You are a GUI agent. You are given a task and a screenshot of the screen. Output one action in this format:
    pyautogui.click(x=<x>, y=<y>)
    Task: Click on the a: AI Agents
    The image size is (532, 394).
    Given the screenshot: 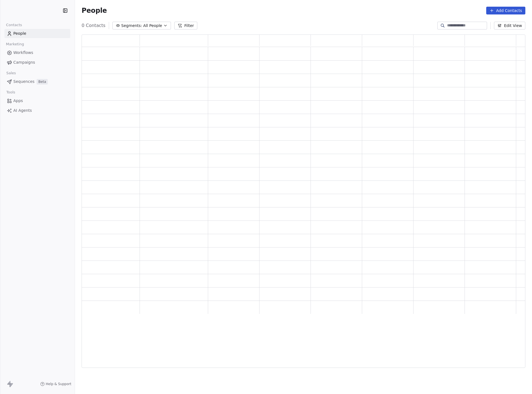 What is the action you would take?
    pyautogui.click(x=37, y=110)
    